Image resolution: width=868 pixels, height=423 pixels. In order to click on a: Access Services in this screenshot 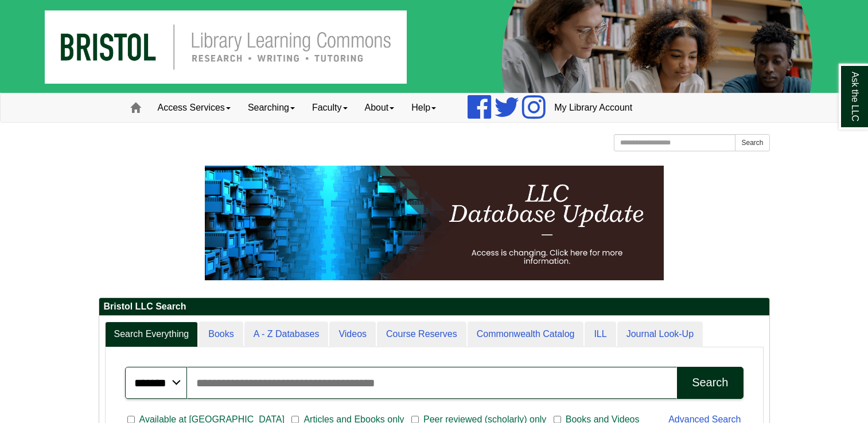, I will do `click(194, 108)`.